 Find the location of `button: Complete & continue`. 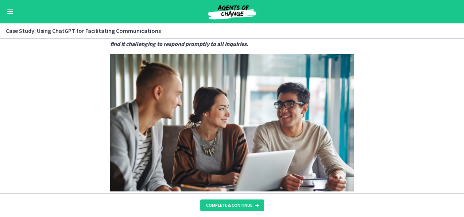

button: Complete & continue is located at coordinates (232, 205).